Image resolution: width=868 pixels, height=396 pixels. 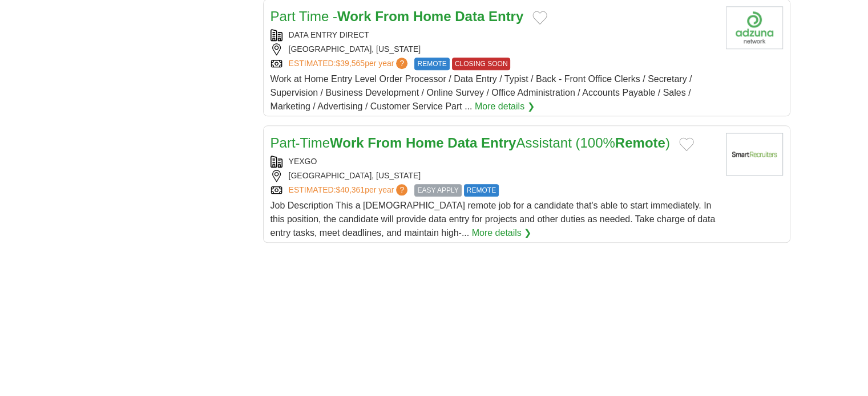 What do you see at coordinates (481, 64) in the screenshot?
I see `span: CLOSING SOON` at bounding box center [481, 64].